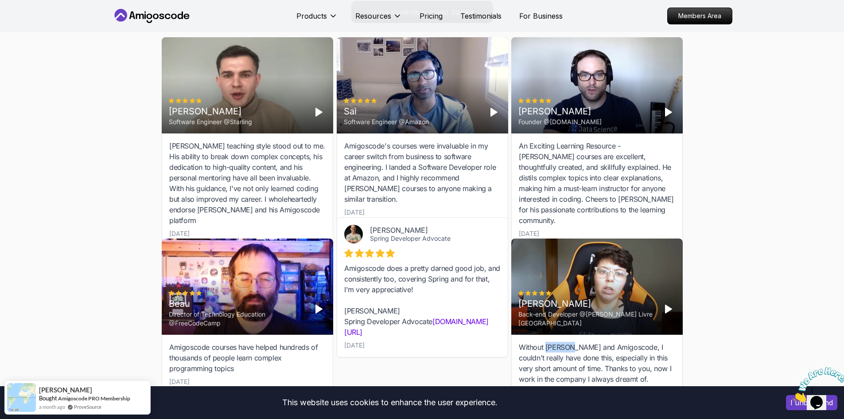 Image resolution: width=844 pixels, height=419 pixels. Describe the element at coordinates (236, 304) in the screenshot. I see `div: Beau` at that location.